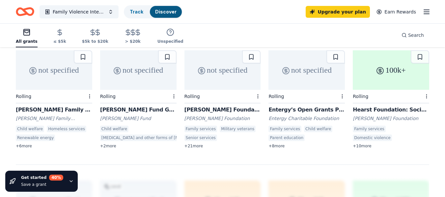 Image resolution: width=445 pixels, height=197 pixels. I want to click on button: TrackDiscover, so click(153, 12).